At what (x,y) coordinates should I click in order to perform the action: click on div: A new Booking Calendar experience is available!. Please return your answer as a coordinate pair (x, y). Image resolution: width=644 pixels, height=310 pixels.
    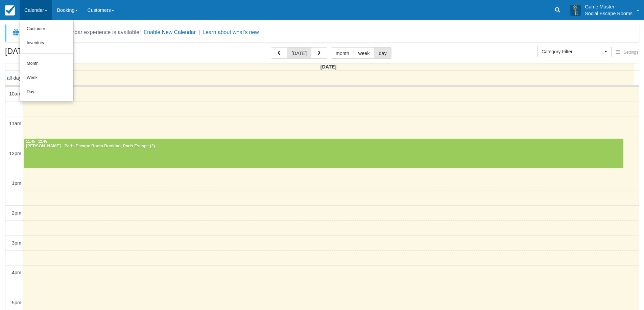
    Looking at the image, I should click on (82, 33).